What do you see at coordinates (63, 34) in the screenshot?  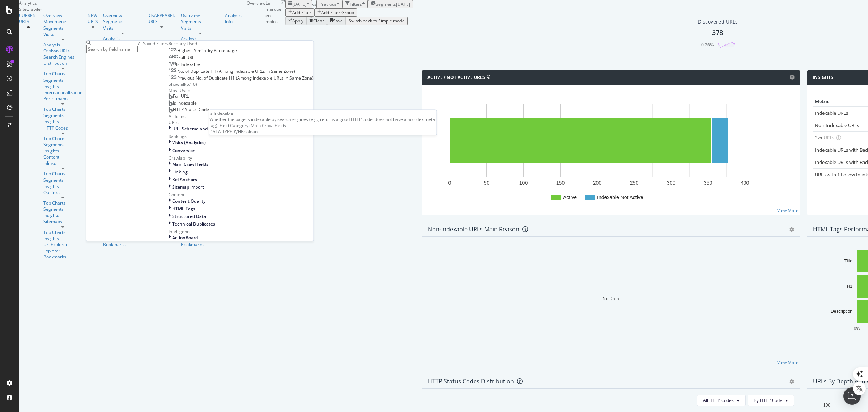 I see `div: Visits` at bounding box center [63, 34].